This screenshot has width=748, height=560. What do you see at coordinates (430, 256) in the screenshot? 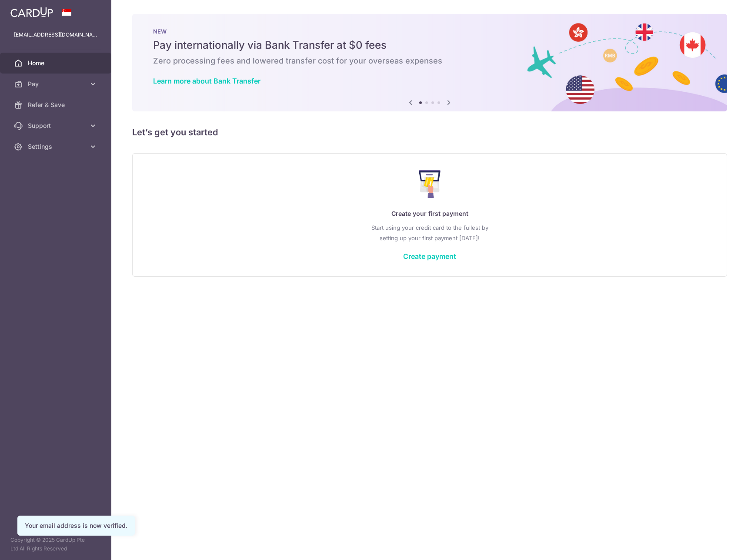
I see `a: Create payment` at bounding box center [430, 256].